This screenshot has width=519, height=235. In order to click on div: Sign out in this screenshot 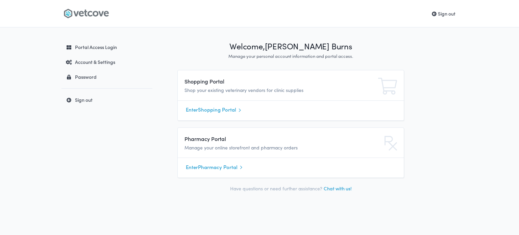, I will do `click(106, 100)`.